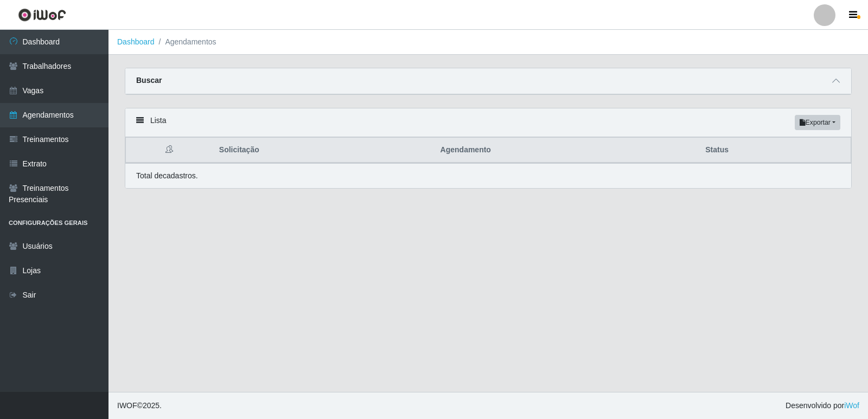  What do you see at coordinates (817, 123) in the screenshot?
I see `button: Exportar` at bounding box center [817, 123].